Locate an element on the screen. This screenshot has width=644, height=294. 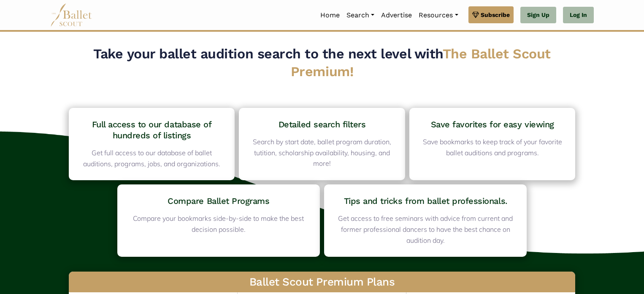
img: gem.svg is located at coordinates (476, 15).